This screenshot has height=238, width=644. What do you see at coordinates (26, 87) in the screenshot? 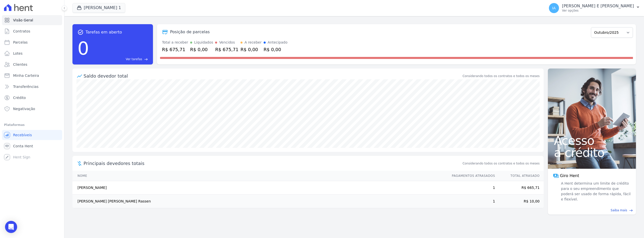
I see `span: Transferências` at bounding box center [26, 87].